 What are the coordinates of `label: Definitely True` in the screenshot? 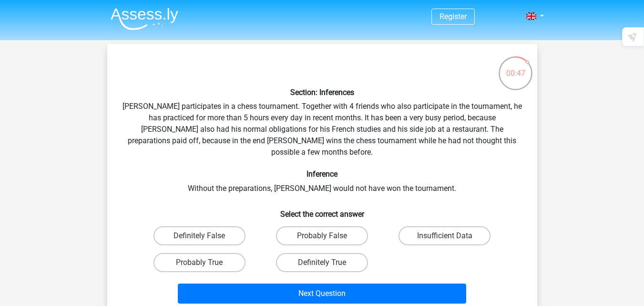 It's located at (322, 262).